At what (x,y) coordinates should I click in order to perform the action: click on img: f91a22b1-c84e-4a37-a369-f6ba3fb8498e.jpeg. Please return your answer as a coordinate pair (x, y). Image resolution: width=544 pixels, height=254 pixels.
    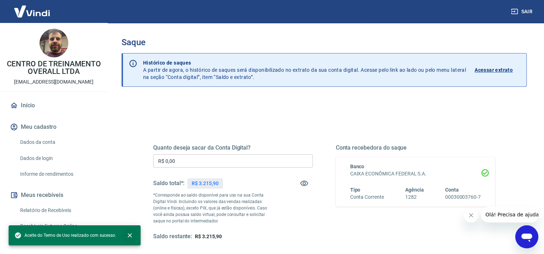
    Looking at the image, I should click on (54, 43).